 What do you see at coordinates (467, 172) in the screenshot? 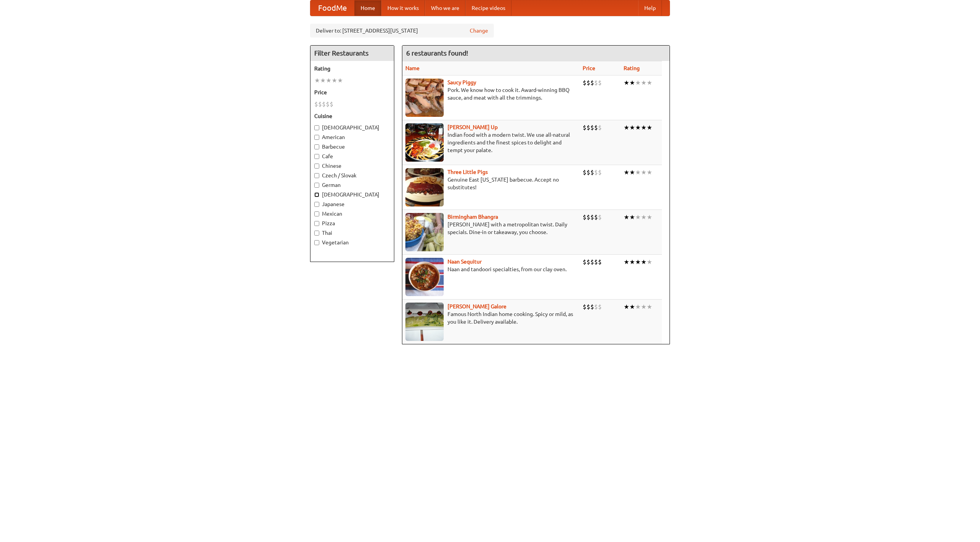
I see `b: Three Little Pigs` at bounding box center [467, 172].